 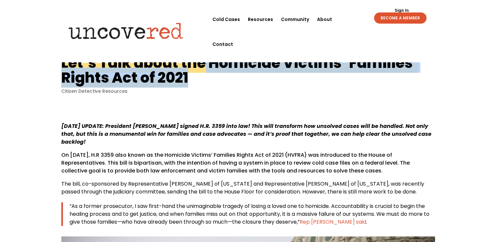 What do you see at coordinates (260, 19) in the screenshot?
I see `a: Resources` at bounding box center [260, 19].